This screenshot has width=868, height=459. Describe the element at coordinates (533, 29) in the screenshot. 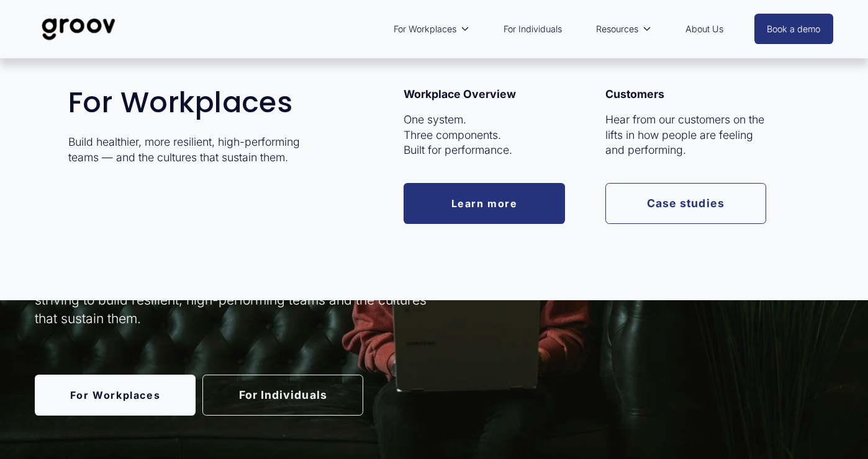

I see `a: For Individuals` at that location.